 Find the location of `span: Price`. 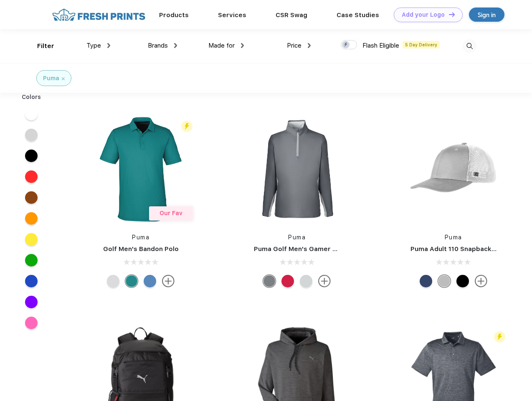

span: Price is located at coordinates (294, 45).